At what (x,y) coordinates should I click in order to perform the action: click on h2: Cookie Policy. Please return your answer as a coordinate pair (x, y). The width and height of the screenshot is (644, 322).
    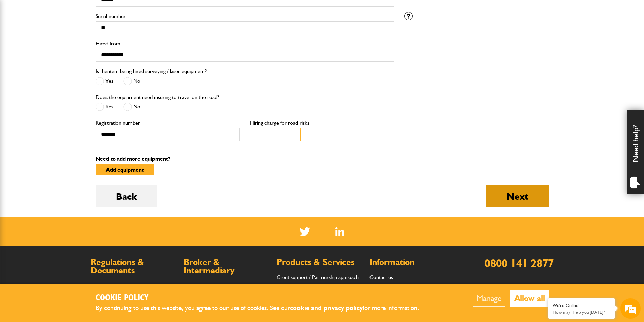
    Looking at the image, I should click on (263, 298).